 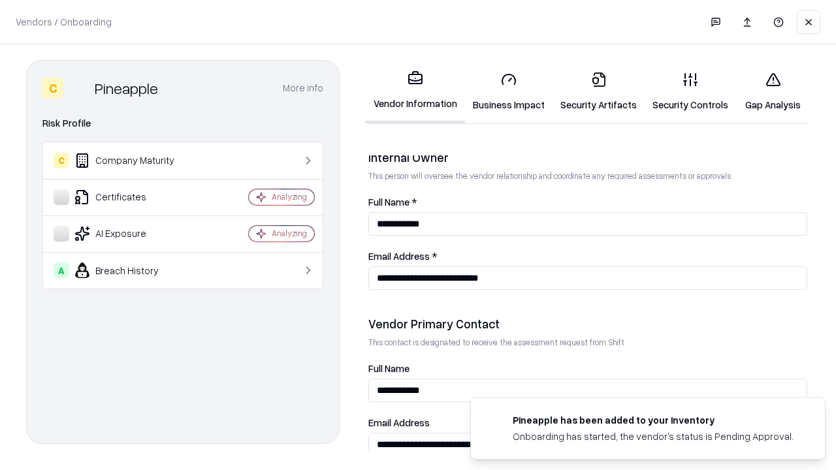 I want to click on div: Pineapple, so click(x=126, y=88).